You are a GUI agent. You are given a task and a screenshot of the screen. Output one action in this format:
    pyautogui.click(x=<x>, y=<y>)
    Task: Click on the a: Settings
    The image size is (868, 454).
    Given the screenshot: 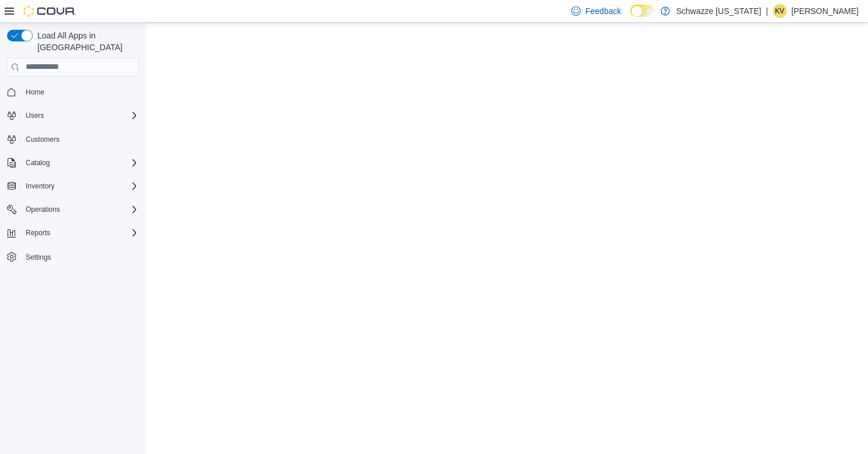 What is the action you would take?
    pyautogui.click(x=38, y=258)
    